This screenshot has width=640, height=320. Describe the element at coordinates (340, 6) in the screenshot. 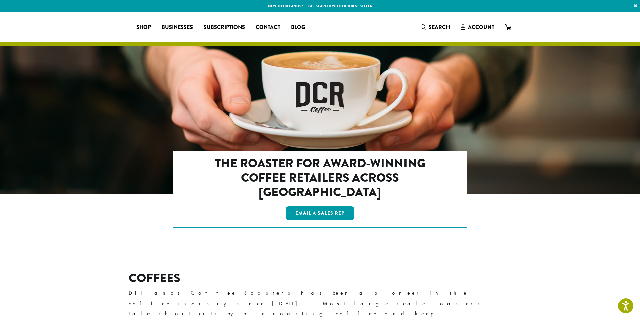

I see `a: Get started with our best seller` at that location.